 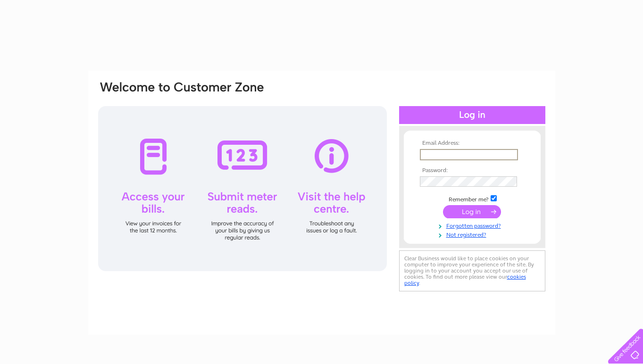 I want to click on input: Submit, so click(x=472, y=212).